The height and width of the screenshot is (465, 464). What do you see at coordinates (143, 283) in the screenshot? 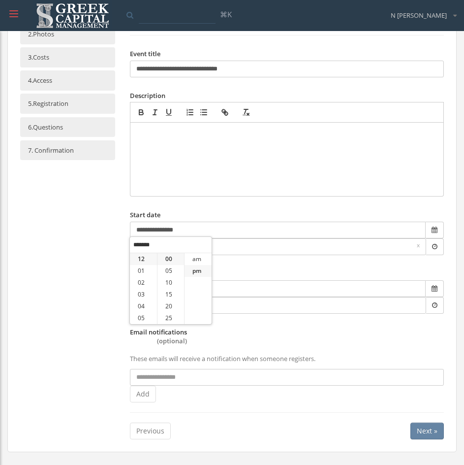
I see `li: 02` at bounding box center [143, 283].